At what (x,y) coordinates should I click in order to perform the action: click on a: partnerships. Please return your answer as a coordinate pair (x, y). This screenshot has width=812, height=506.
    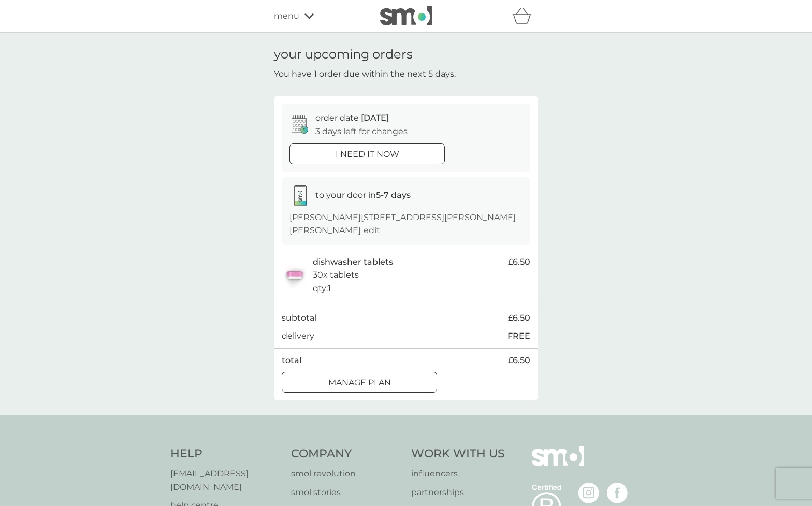
    Looking at the image, I should click on (458, 493).